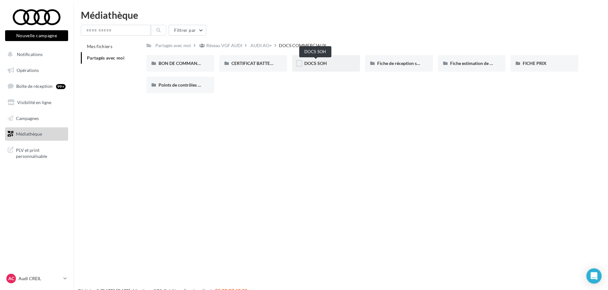 Image resolution: width=608 pixels, height=290 pixels. I want to click on span: DOCS SOH, so click(315, 63).